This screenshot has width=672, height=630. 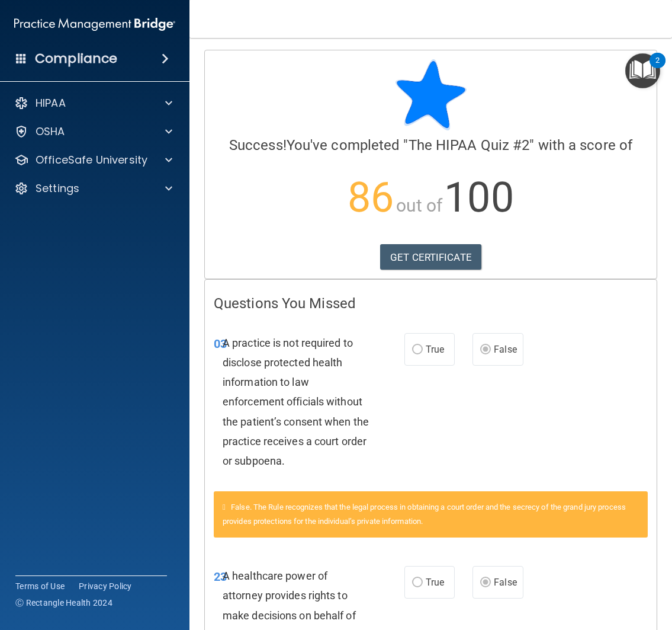 I want to click on a: Terms of Use, so click(x=40, y=586).